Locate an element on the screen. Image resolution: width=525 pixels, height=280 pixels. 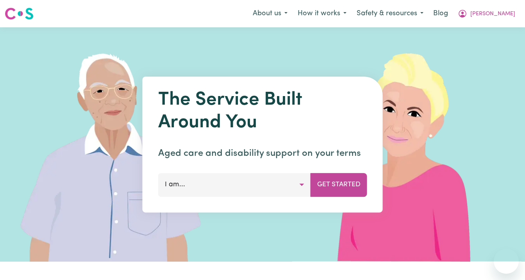
a: Blog is located at coordinates (441, 14).